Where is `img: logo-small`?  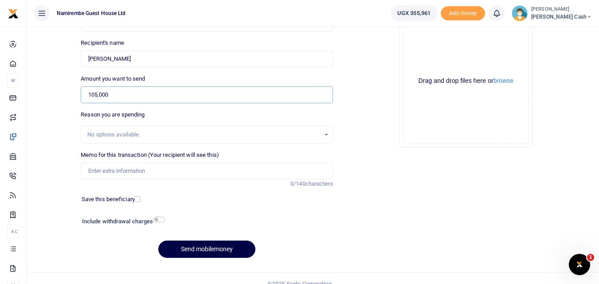 img: logo-small is located at coordinates (13, 14).